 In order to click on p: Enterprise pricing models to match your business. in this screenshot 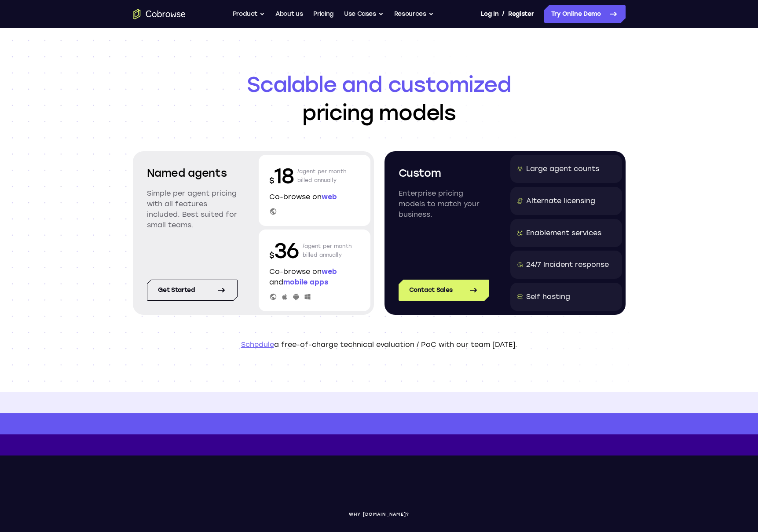, I will do `click(444, 204)`.